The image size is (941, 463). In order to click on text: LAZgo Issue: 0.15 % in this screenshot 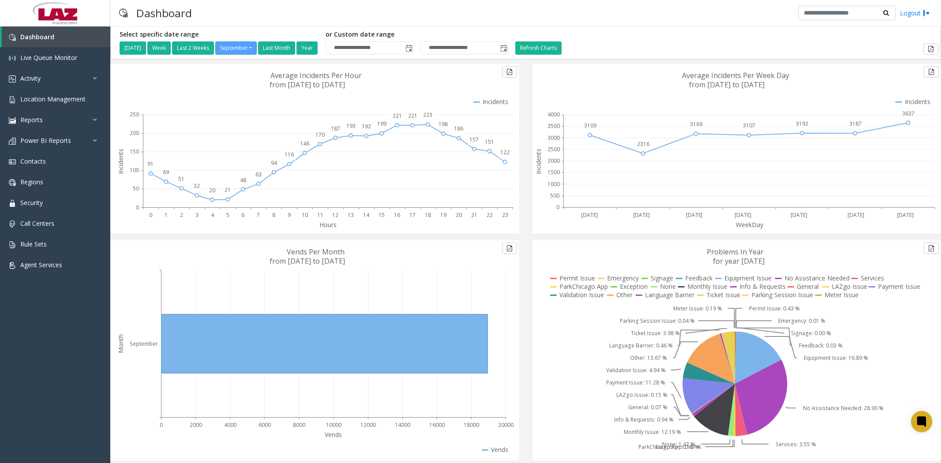, I will do `click(641, 395)`.